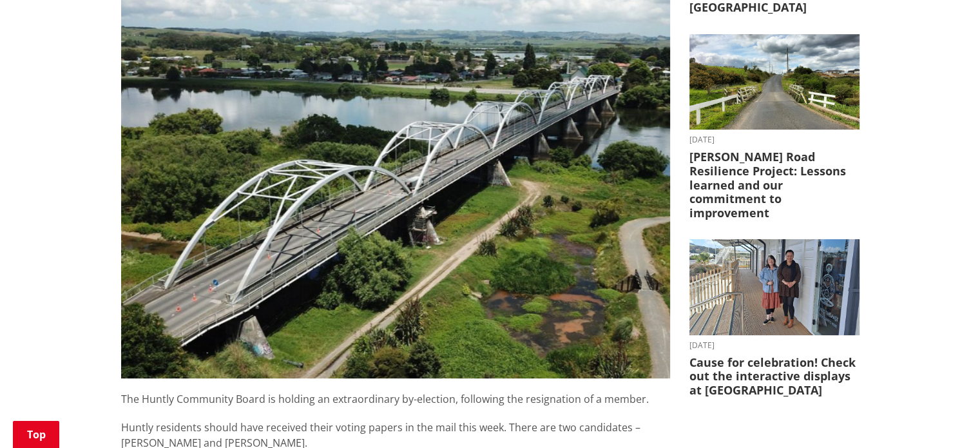 This screenshot has width=980, height=448. Describe the element at coordinates (775, 82) in the screenshot. I see `img: PR-21222 Huia Road Relience Munro Road Bridge` at that location.